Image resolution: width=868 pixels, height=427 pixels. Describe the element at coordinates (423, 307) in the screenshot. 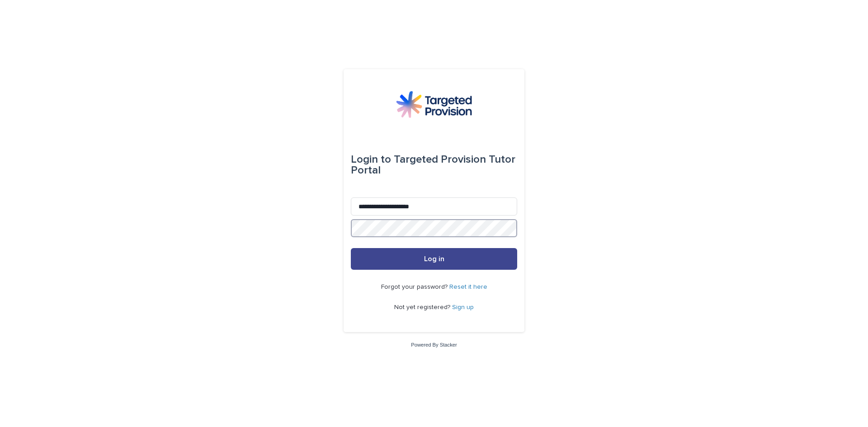

I see `span: Not yet registered?` at that location.